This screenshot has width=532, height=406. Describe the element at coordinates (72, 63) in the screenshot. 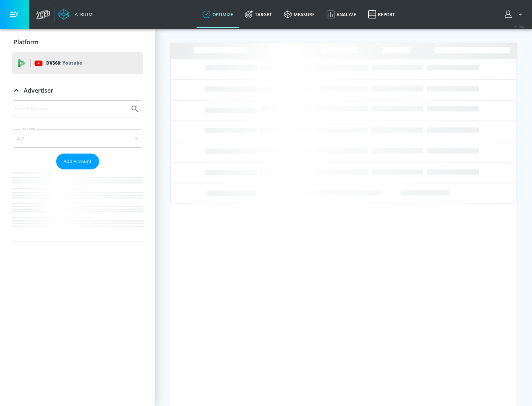

I see `p: Youtube` at that location.